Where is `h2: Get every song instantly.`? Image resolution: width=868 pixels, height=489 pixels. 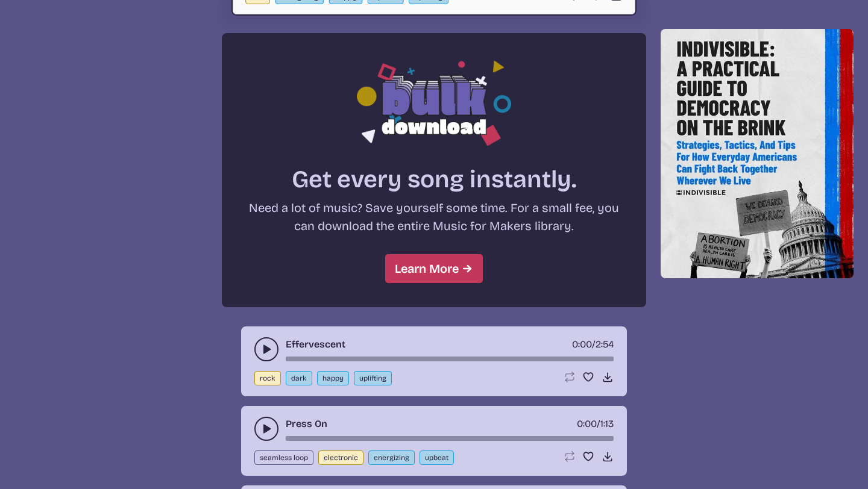
h2: Get every song instantly. is located at coordinates (434, 180).